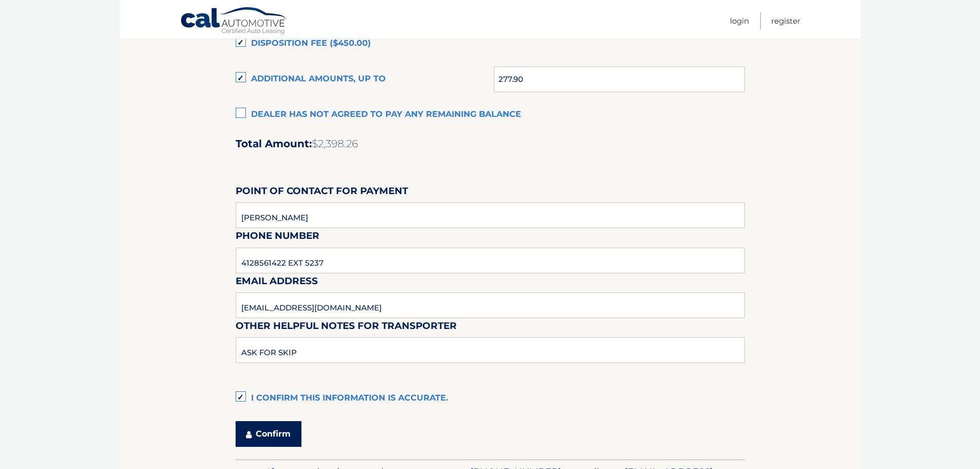 The width and height of the screenshot is (980, 469). I want to click on label: I confirm this information is accurate., so click(490, 398).